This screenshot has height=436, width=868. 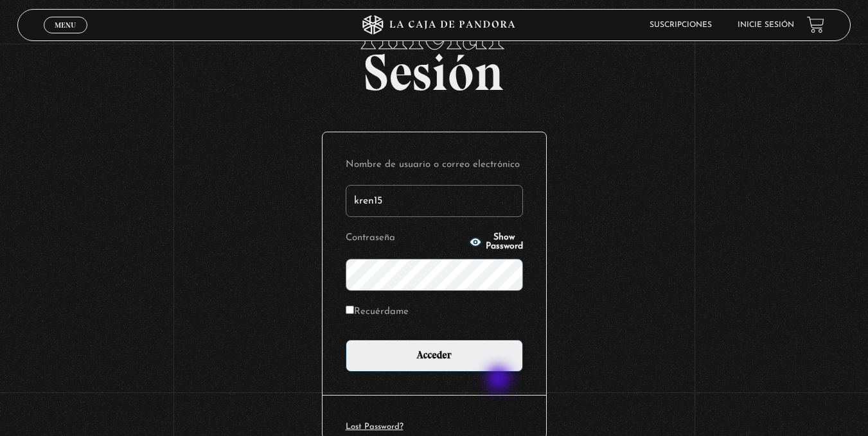 I want to click on span: Iniciar, so click(x=434, y=31).